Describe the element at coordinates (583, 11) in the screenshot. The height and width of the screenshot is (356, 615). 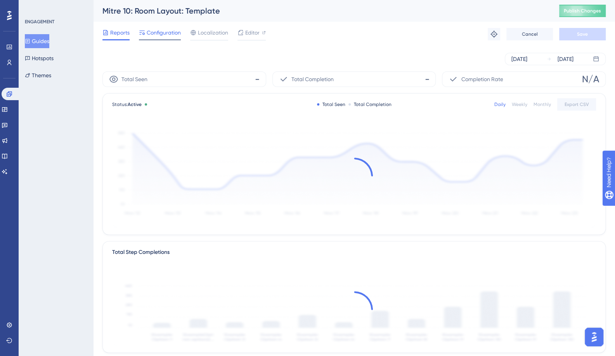
I see `button: Publish Changes` at that location.